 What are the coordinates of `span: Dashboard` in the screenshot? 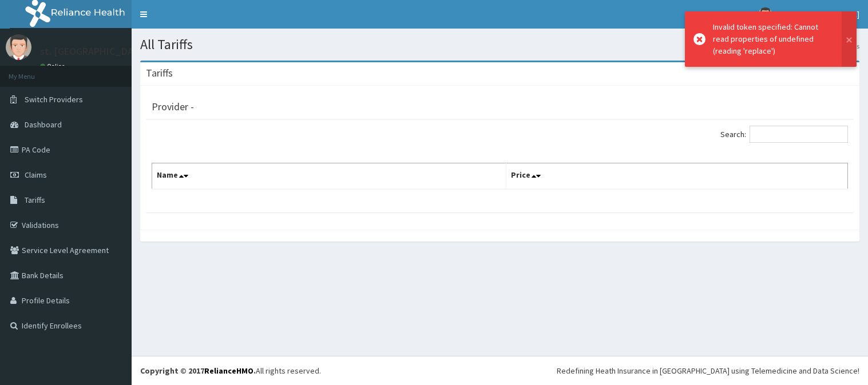 It's located at (43, 125).